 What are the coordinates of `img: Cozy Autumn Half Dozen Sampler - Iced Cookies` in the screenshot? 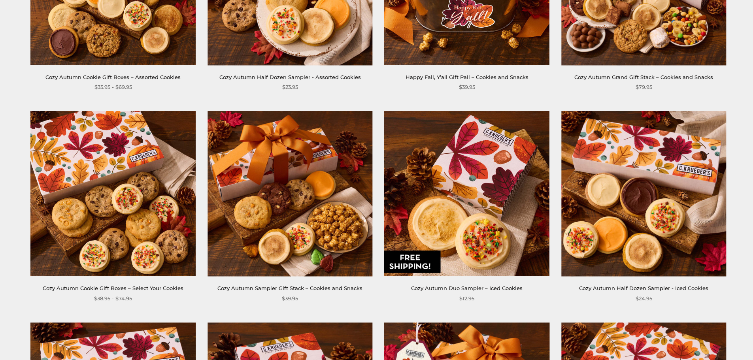 It's located at (643, 194).